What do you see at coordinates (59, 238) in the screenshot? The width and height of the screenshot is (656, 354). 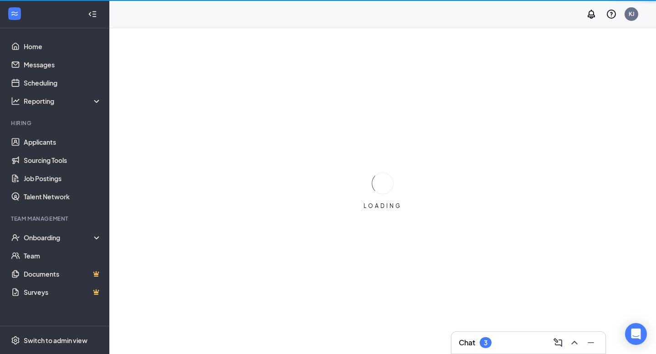 I see `div: Onboarding` at bounding box center [59, 238].